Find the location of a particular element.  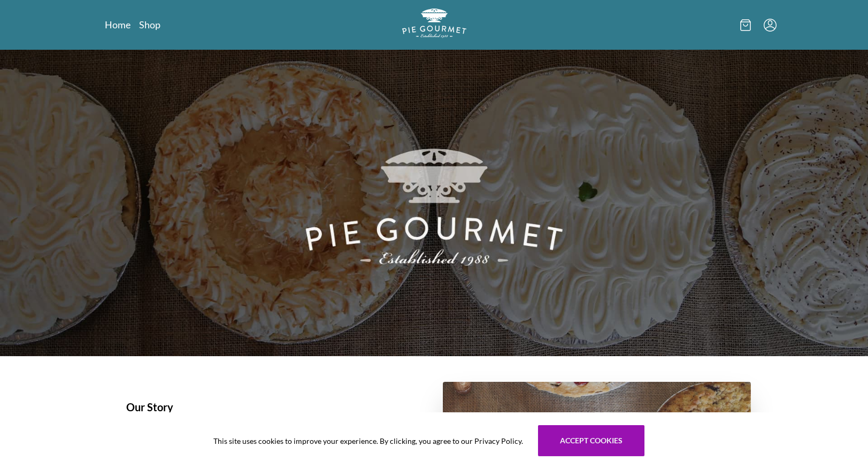

a: Logo is located at coordinates (434, 25).